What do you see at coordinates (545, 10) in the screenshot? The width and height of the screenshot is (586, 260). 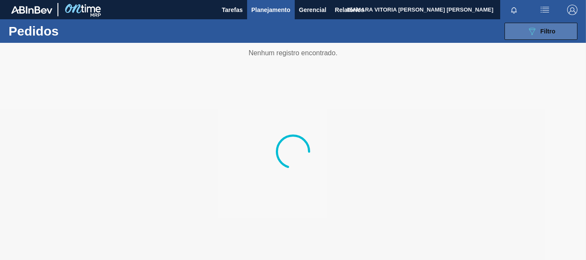 I see `img: userActions` at bounding box center [545, 10].